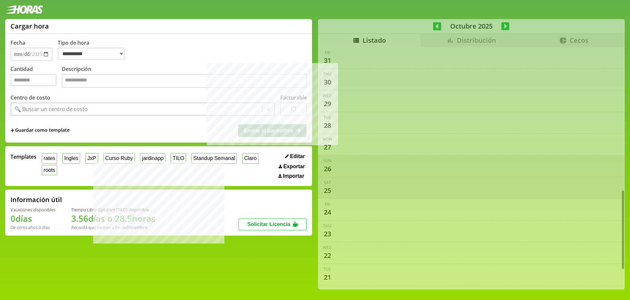  I want to click on label: Fecha, so click(18, 43).